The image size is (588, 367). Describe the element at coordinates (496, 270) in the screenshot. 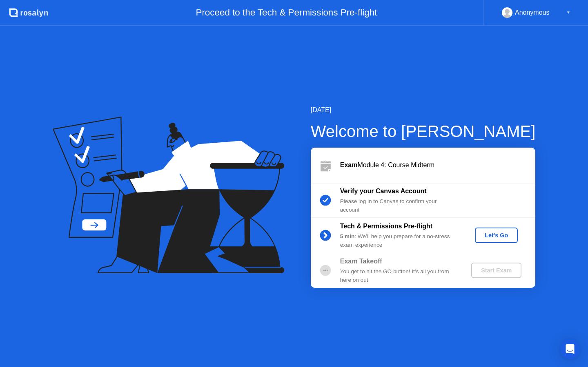

I see `button: Start Exam` at that location.